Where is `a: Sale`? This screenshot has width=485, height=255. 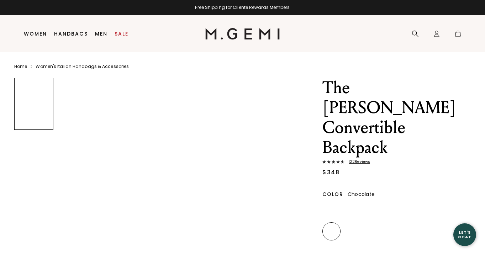
a: Sale is located at coordinates (121, 34).